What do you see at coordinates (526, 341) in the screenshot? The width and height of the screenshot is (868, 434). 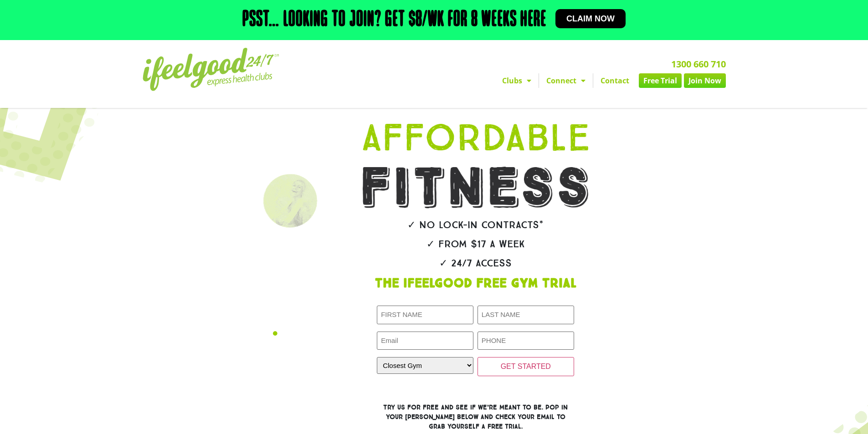 I see `input: PHONE` at bounding box center [526, 341].